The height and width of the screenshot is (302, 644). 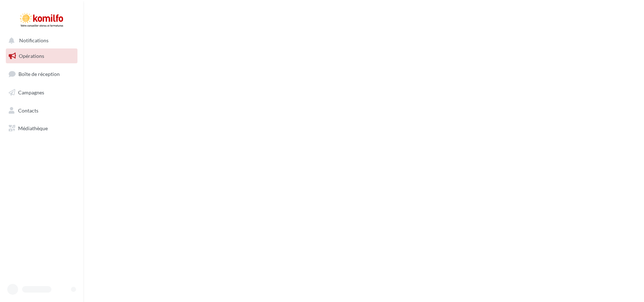 I want to click on span: Contacts, so click(x=28, y=110).